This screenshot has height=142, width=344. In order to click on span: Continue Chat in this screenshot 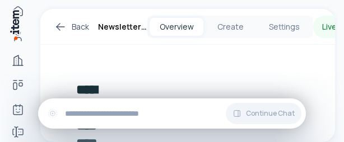, I will do `click(270, 114)`.